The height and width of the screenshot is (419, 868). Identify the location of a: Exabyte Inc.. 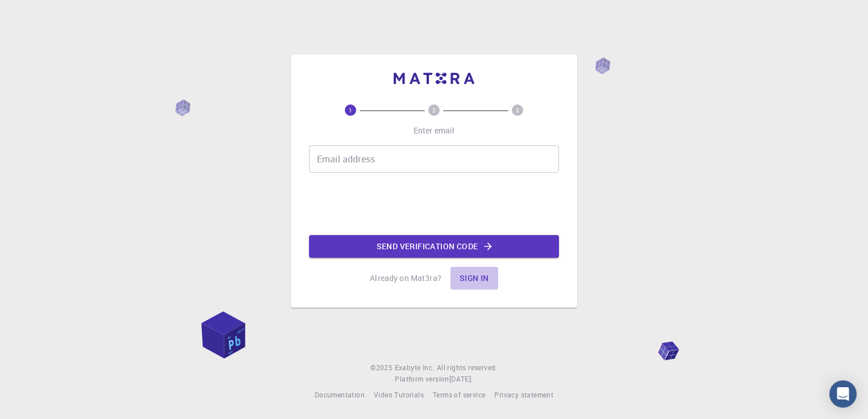
(415, 368).